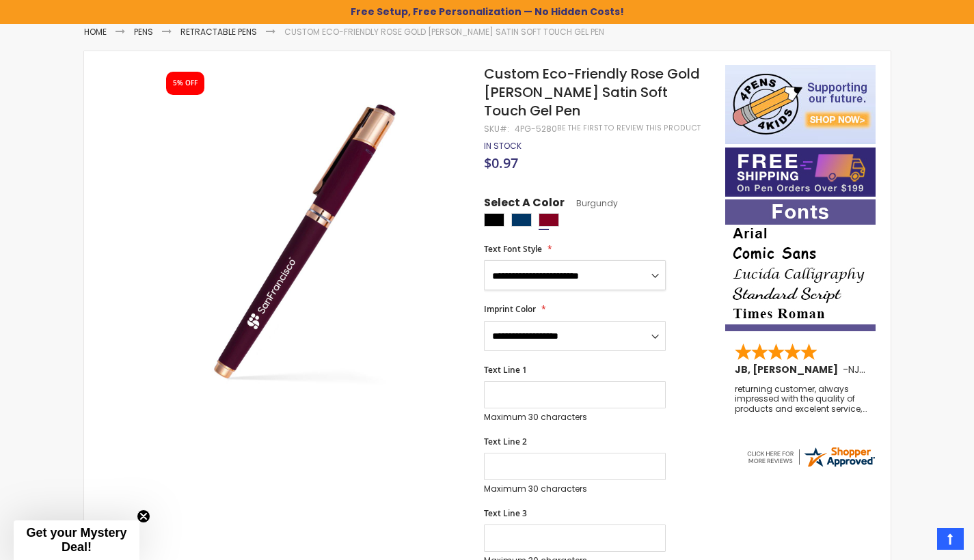 The width and height of the screenshot is (974, 560). Describe the element at coordinates (501, 163) in the screenshot. I see `span: $0.97` at that location.